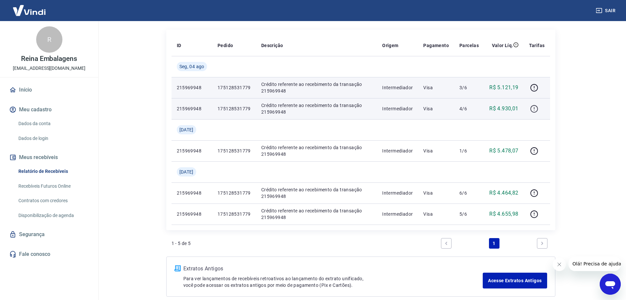  What do you see at coordinates (49, 90) in the screenshot?
I see `a: Início` at bounding box center [49, 90].